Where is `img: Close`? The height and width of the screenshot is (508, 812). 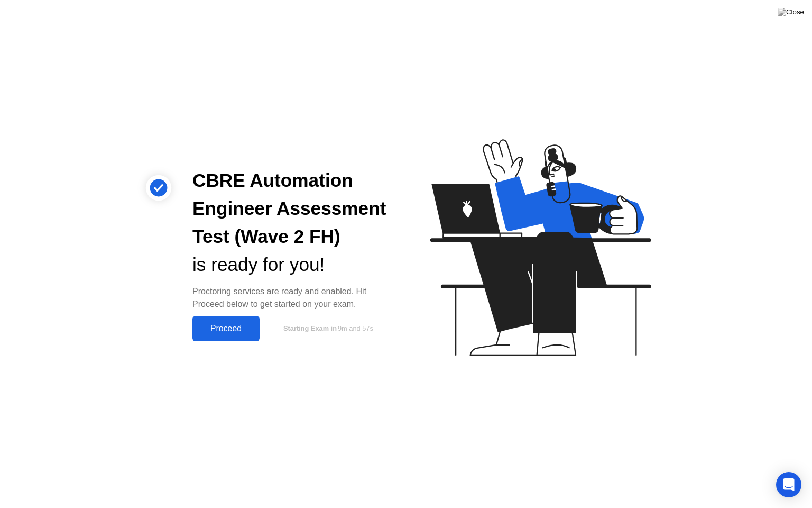
img: Close is located at coordinates (791, 12).